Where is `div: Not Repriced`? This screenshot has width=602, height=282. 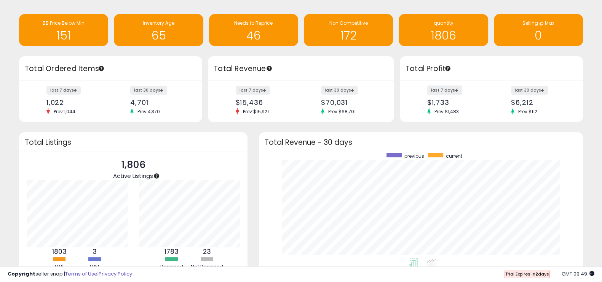 div: Not Repriced is located at coordinates (207, 267).